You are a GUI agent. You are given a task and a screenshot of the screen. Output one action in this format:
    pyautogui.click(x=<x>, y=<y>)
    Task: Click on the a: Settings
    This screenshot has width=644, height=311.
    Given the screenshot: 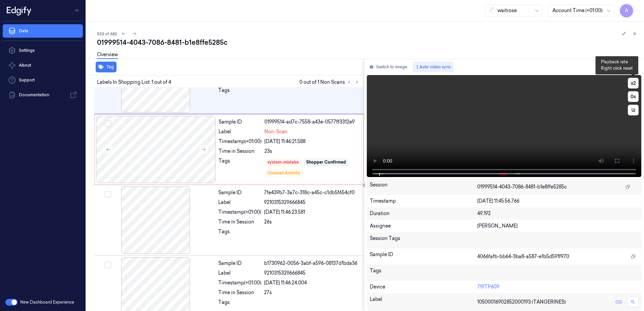 What is the action you would take?
    pyautogui.click(x=43, y=51)
    